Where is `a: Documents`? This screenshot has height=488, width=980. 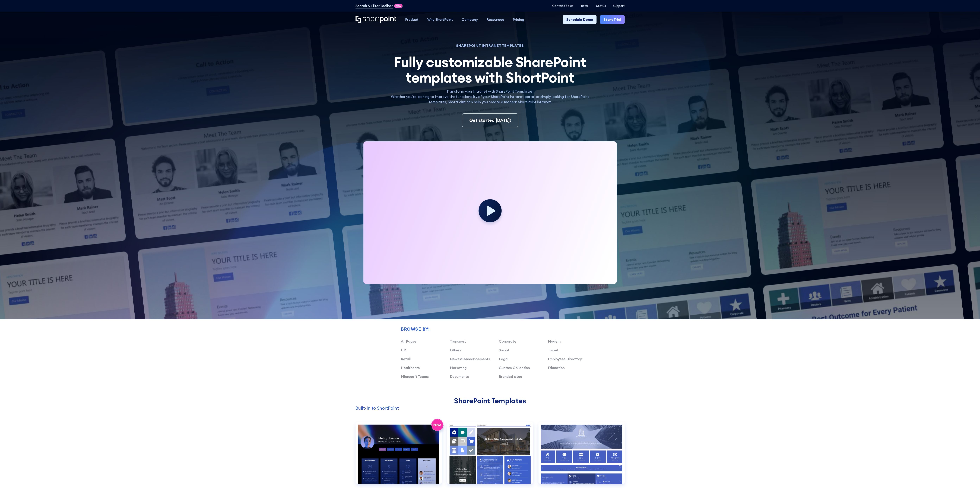 a: Documents is located at coordinates (459, 377).